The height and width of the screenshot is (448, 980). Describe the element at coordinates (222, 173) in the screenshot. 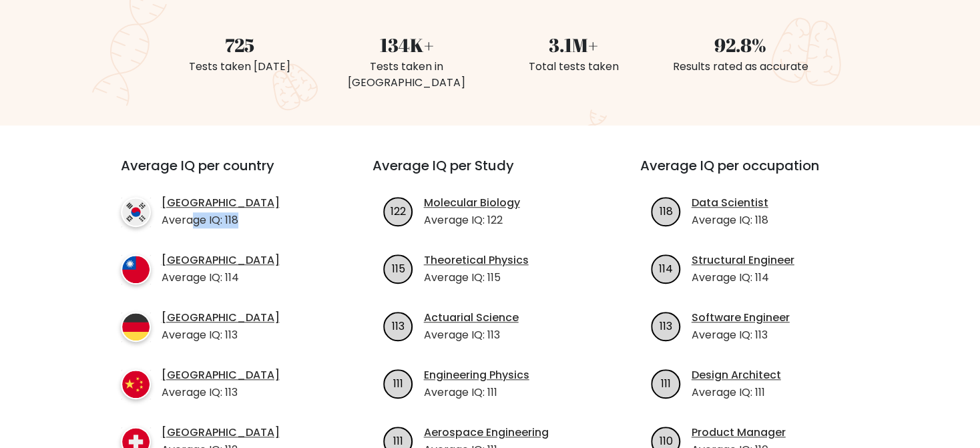

I see `h3: Average IQ per country` at that location.